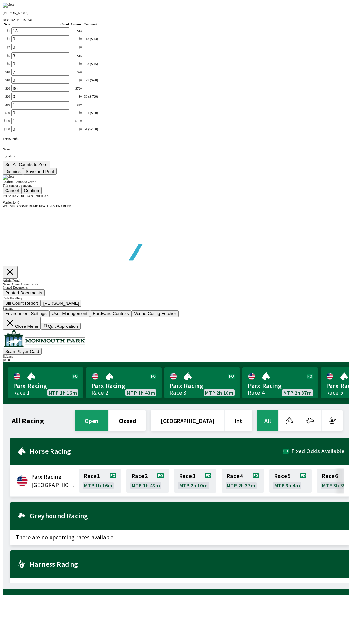 The width and height of the screenshot is (352, 625). Describe the element at coordinates (7, 129) in the screenshot. I see `td: $ 100` at that location.